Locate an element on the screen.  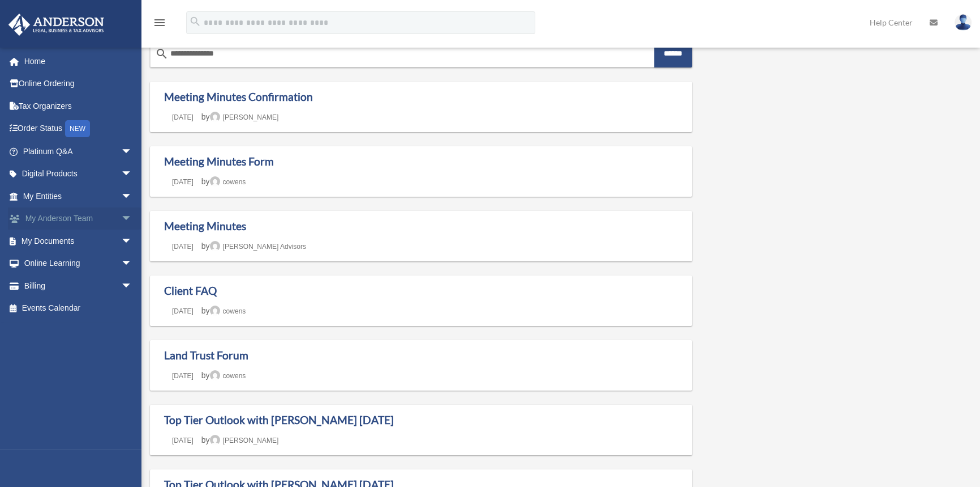
a: My Documentsarrow_drop_down is located at coordinates (79, 241).